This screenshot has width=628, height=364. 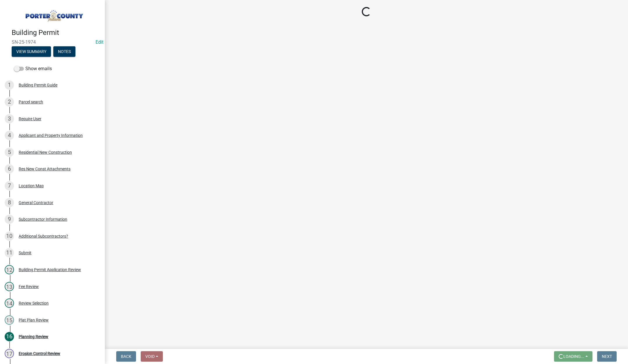 What do you see at coordinates (45, 152) in the screenshot?
I see `div: Residential New Construction` at bounding box center [45, 152].